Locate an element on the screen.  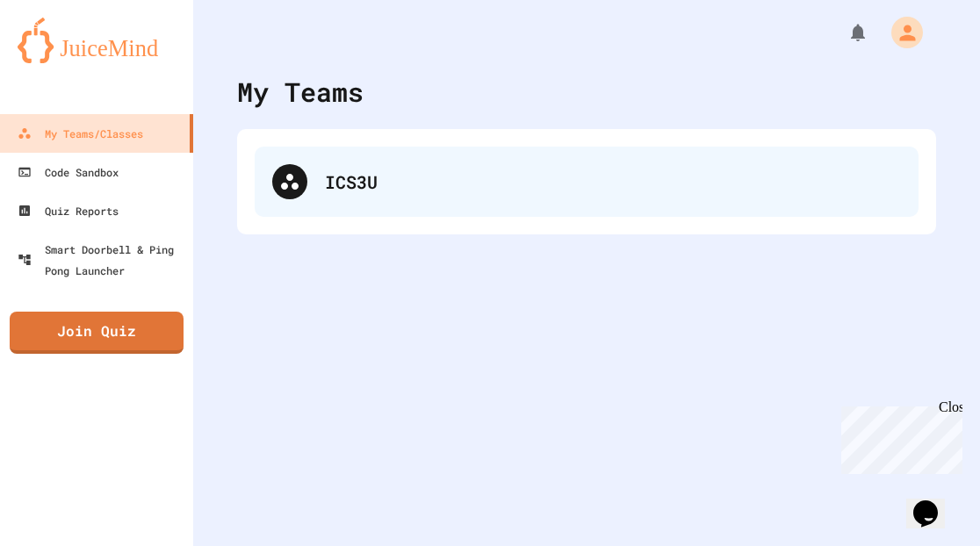
div: My Notifications is located at coordinates (844, 33).